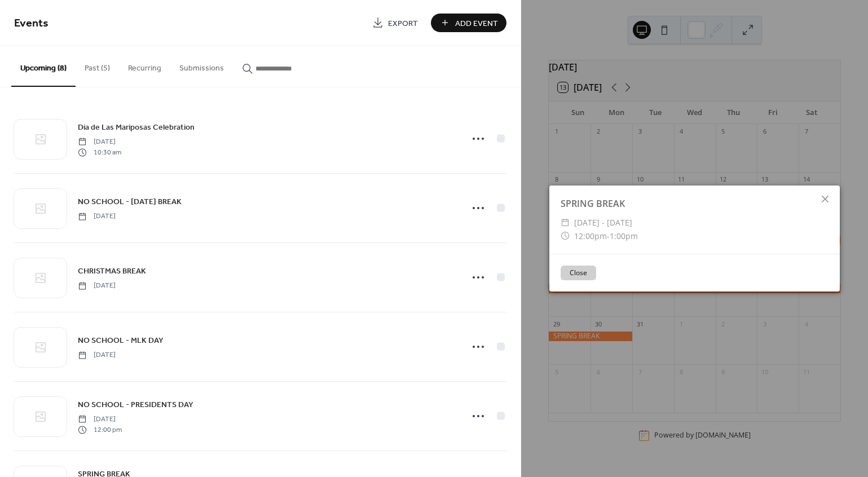  I want to click on span: 12:00pm, so click(591, 236).